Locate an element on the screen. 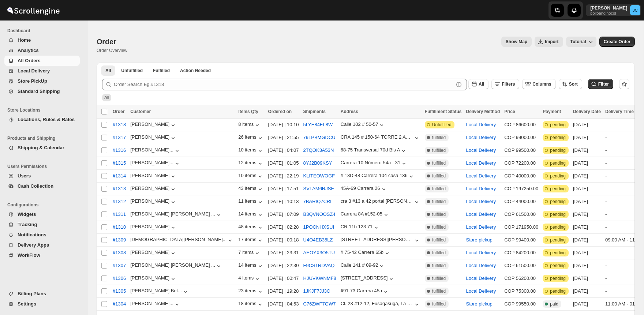 This screenshot has width=644, height=315. div: COP 84200.00 is located at coordinates (521, 253).